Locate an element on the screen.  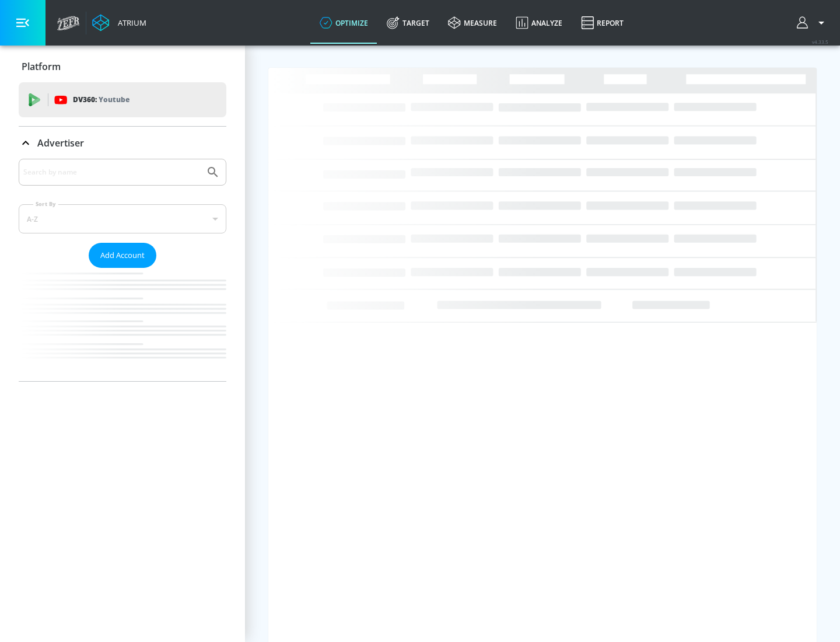
a: optimize is located at coordinates (344, 23).